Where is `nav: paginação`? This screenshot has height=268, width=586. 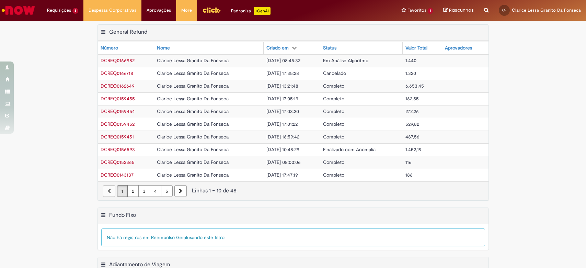 nav: paginação is located at coordinates (293, 190).